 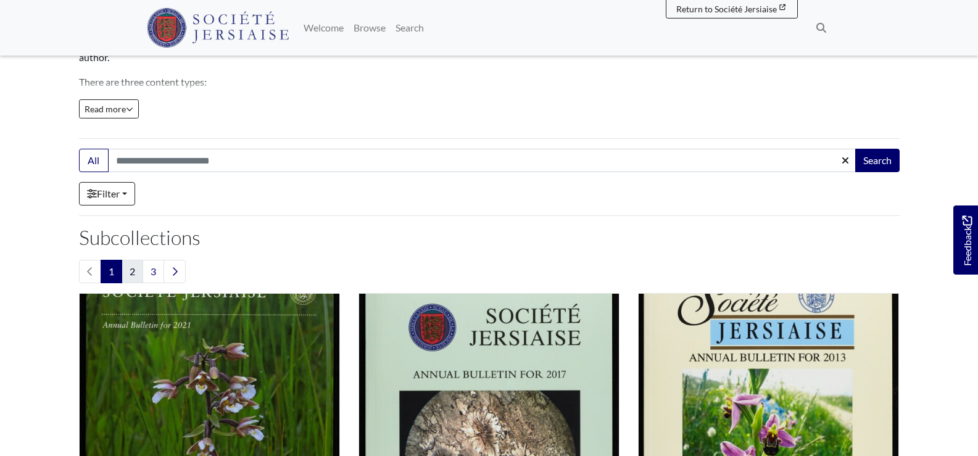 What do you see at coordinates (489, 237) in the screenshot?
I see `h2: Subcollections` at bounding box center [489, 237].